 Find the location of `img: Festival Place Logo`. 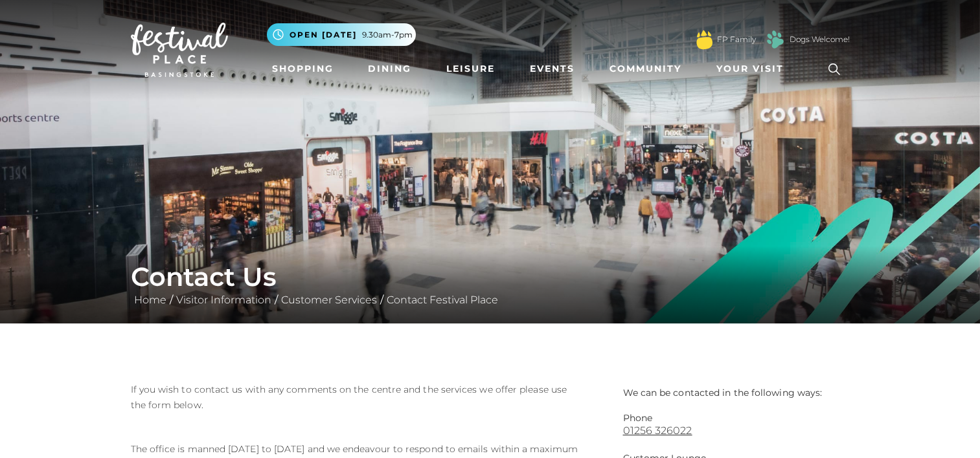

img: Festival Place Logo is located at coordinates (179, 50).